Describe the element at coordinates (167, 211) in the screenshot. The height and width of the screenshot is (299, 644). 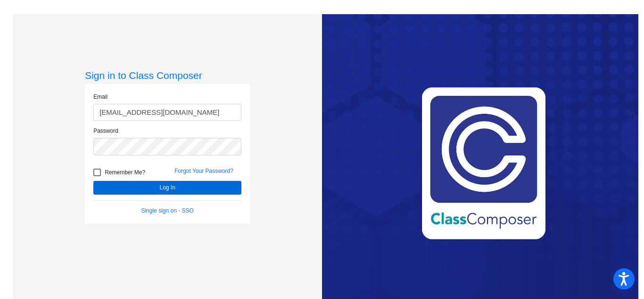
I see `a: Single sign on - SSO` at that location.